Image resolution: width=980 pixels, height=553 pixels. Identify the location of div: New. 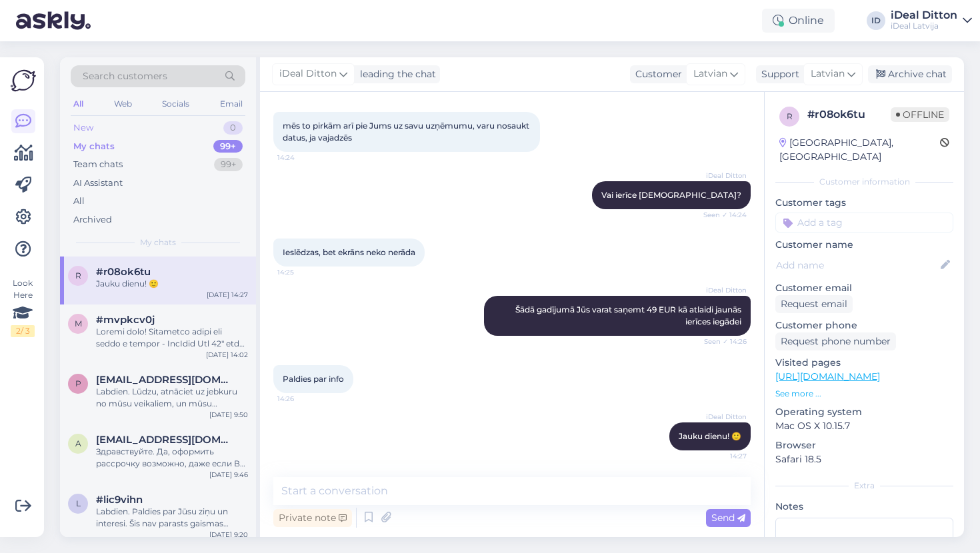
(83, 128).